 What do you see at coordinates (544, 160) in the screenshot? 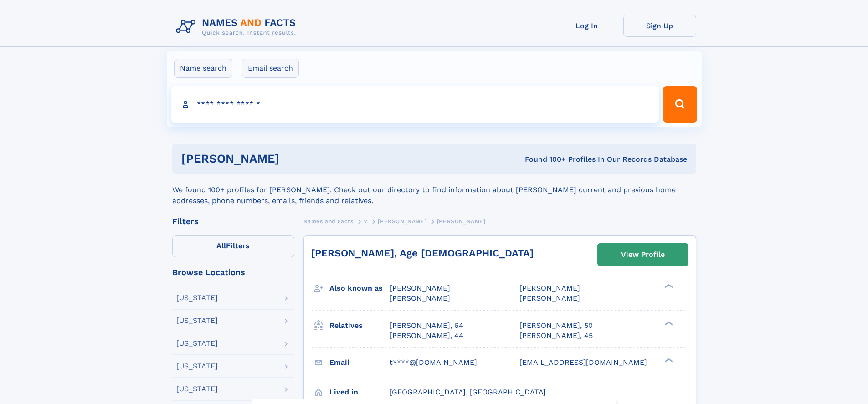
I see `div: Found 100+ Profiles In Our Records Database` at bounding box center [544, 160].